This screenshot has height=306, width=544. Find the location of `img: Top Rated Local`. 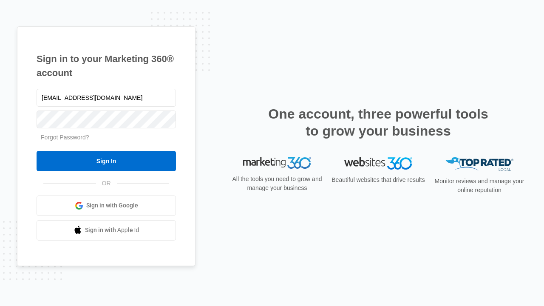

img: Top Rated Local is located at coordinates (479, 164).